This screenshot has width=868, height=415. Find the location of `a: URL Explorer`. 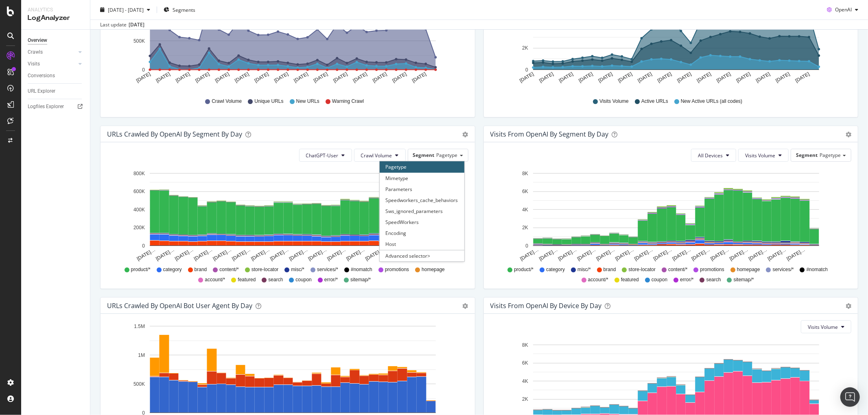

a: URL Explorer is located at coordinates (56, 91).